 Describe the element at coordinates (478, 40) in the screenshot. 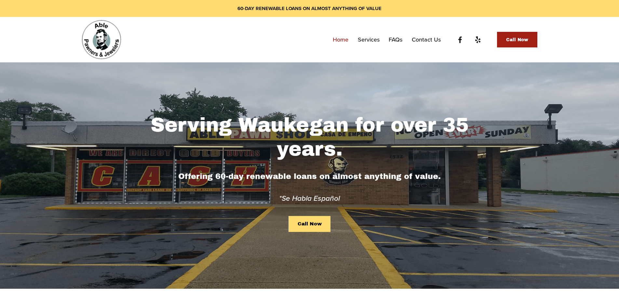

I see `a: Yelp` at that location.